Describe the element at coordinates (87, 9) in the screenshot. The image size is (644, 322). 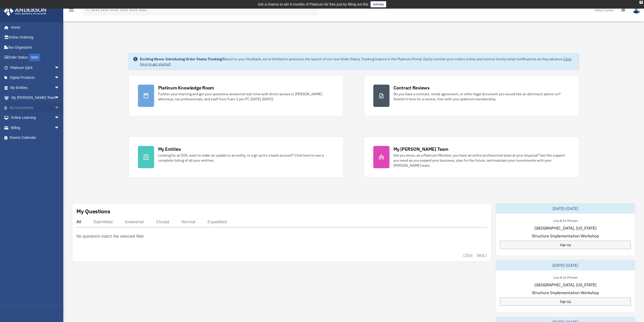
I see `i: search` at that location.